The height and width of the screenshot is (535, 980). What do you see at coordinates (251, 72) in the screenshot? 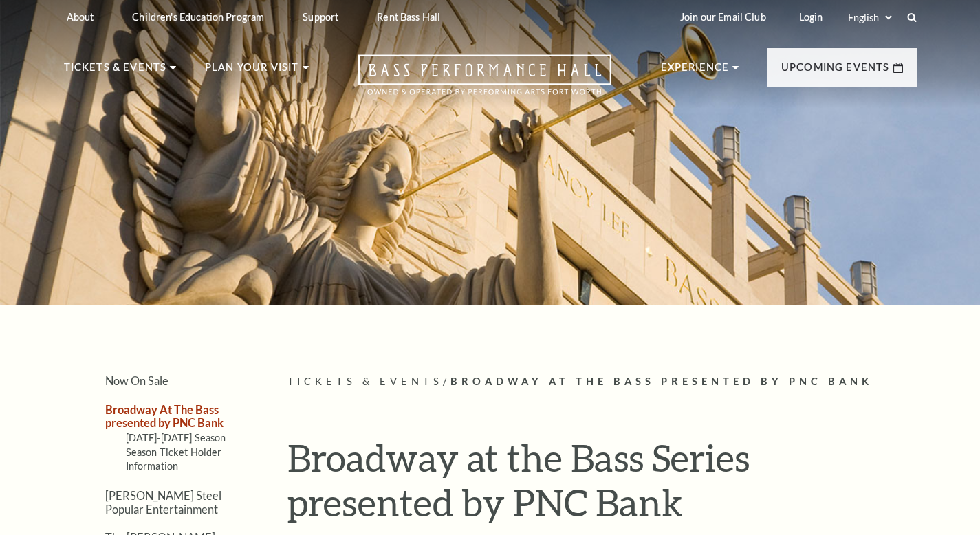
I see `p: Plan Your Visit` at bounding box center [251, 72].